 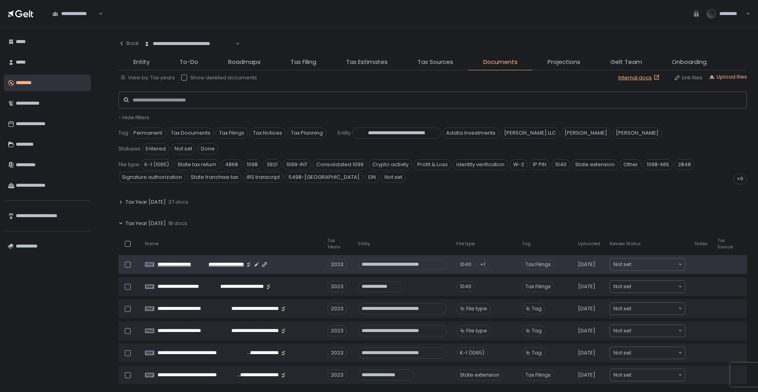 What do you see at coordinates (152, 177) in the screenshot?
I see `span: Signature authorization` at bounding box center [152, 177].